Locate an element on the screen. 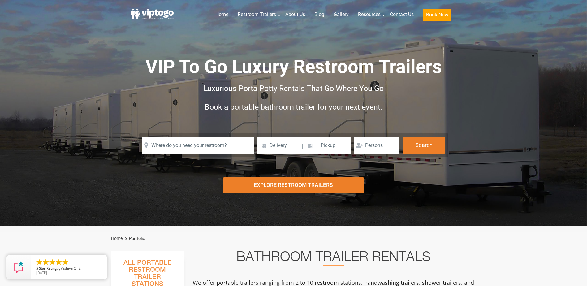 Image resolution: width=587 pixels, height=286 pixels. span: Book a portable bathroom trailer for your next event. is located at coordinates (293, 107).